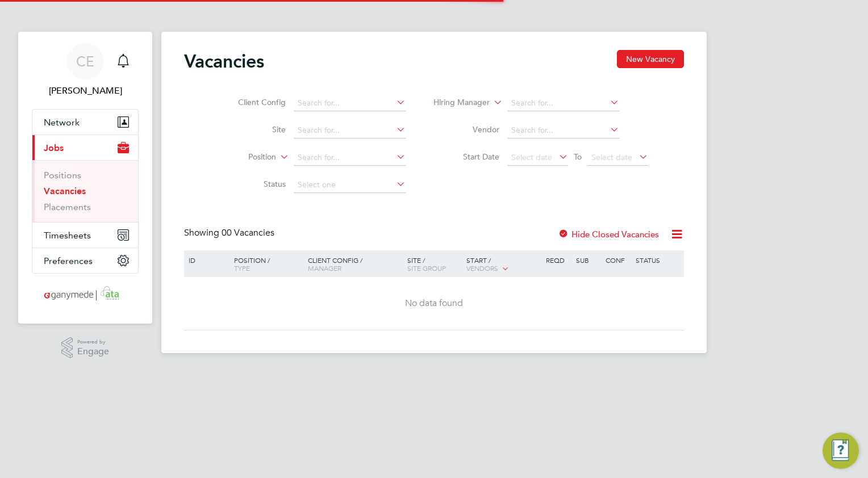 Image resolution: width=868 pixels, height=478 pixels. What do you see at coordinates (253, 184) in the screenshot?
I see `label: Status` at bounding box center [253, 184].